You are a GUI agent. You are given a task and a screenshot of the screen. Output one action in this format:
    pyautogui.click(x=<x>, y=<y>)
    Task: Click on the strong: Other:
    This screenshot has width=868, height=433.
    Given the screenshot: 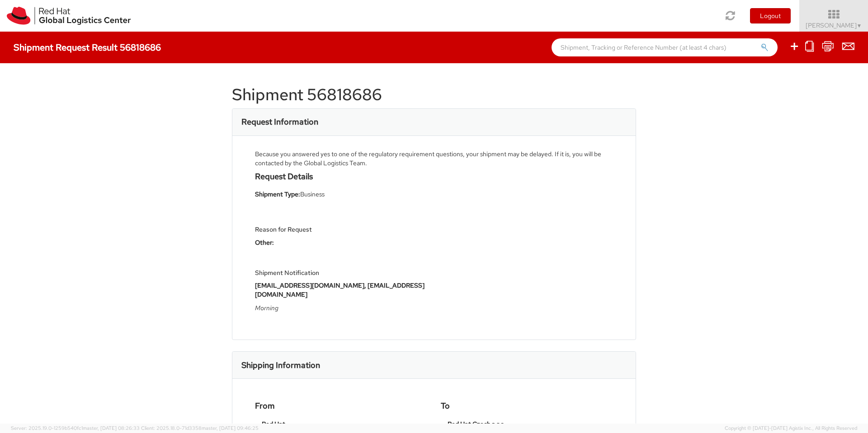 What is the action you would take?
    pyautogui.click(x=265, y=243)
    